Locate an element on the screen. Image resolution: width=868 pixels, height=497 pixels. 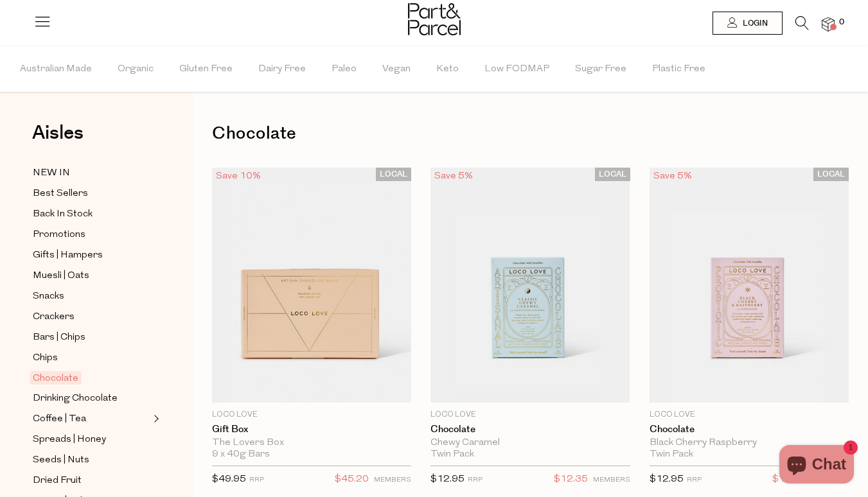
span: Seeds | Nuts is located at coordinates (61, 461).